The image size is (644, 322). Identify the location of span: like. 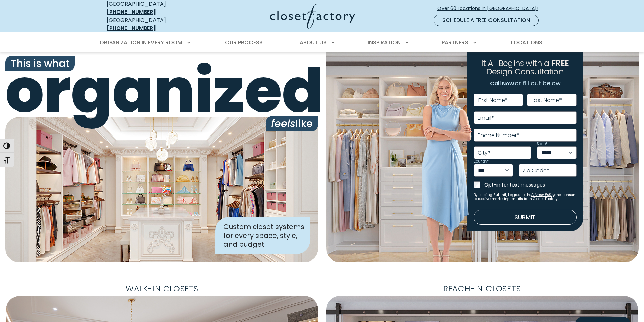
(292, 124).